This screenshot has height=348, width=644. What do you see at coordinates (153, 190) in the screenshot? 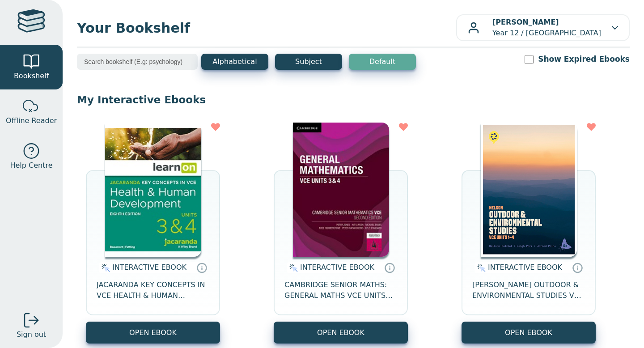
I see `img: e003a821-2442-436b-92bb-da2395357dfc.jpg` at bounding box center [153, 190].